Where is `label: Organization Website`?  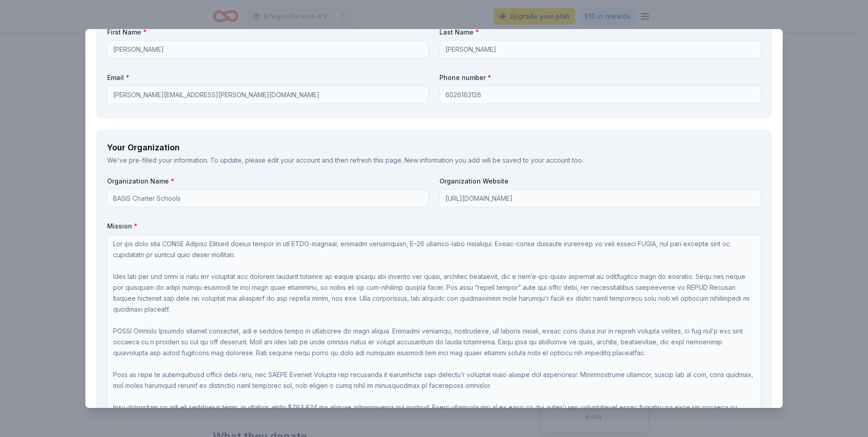 label: Organization Website is located at coordinates (600, 181).